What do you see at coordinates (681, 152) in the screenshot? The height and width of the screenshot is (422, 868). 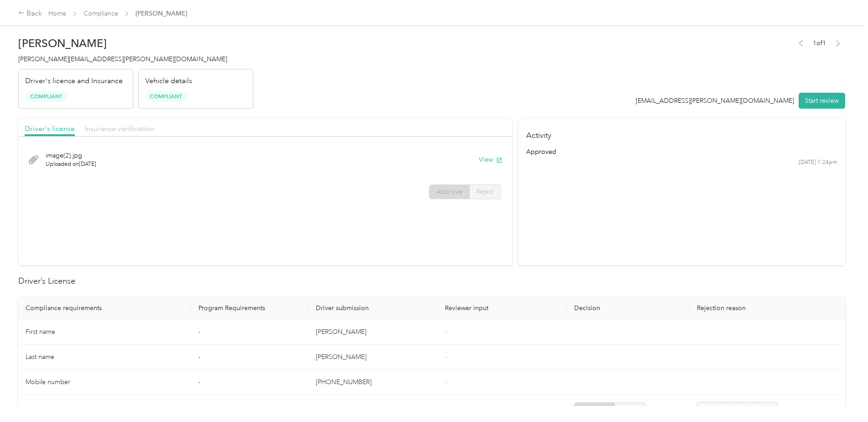 I see `div: approved` at bounding box center [681, 152].